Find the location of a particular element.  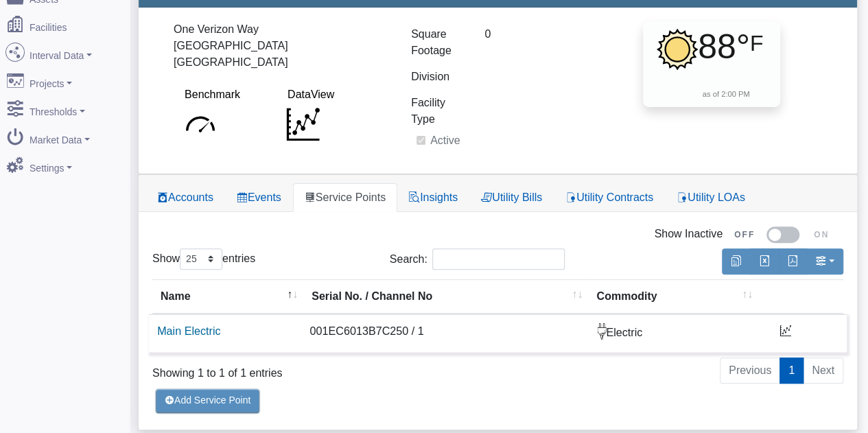

a: Accounts is located at coordinates (186, 198).